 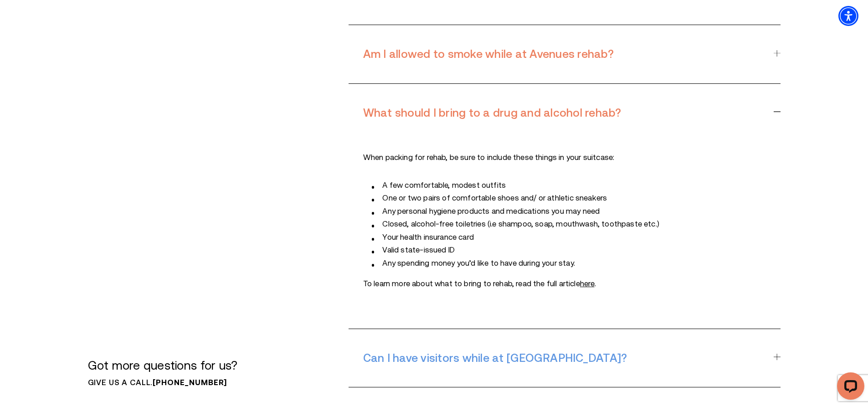 I want to click on p: To learn more about what to bring to rehab, read the full article ., so click(x=536, y=284).